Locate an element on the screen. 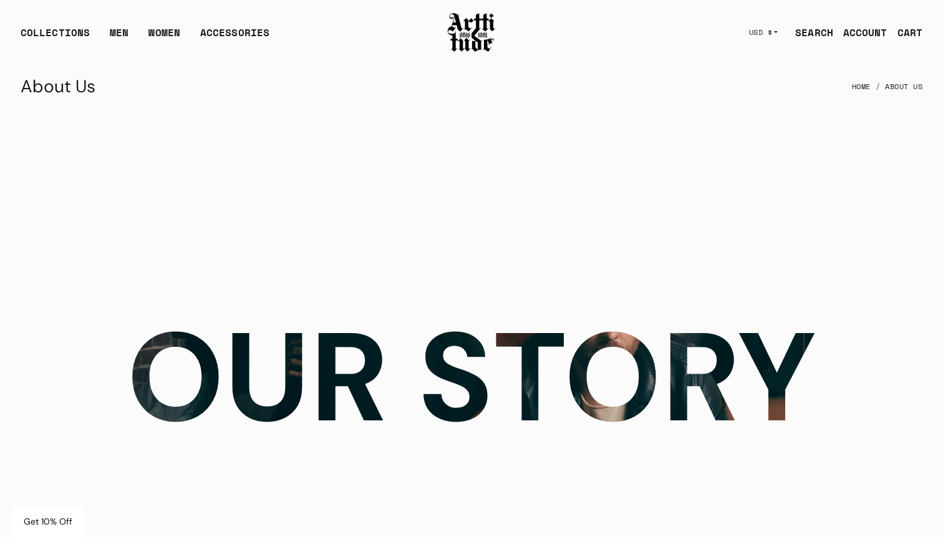  h1: About Us is located at coordinates (58, 87).